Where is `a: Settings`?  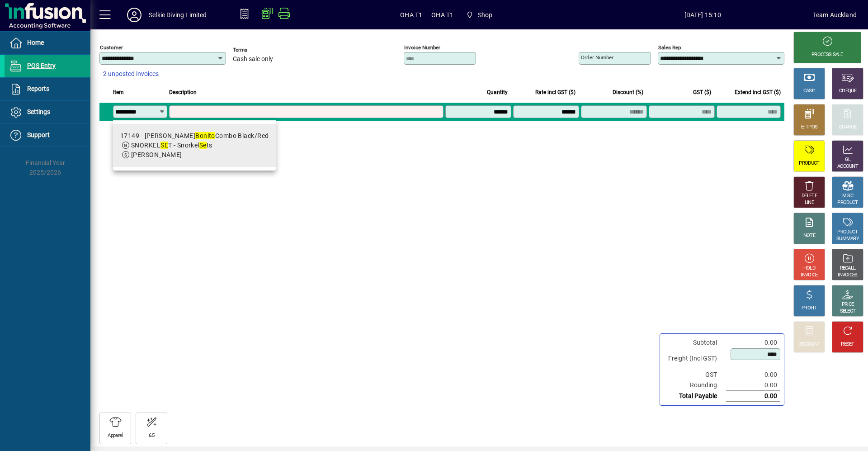
a: Settings is located at coordinates (48, 112).